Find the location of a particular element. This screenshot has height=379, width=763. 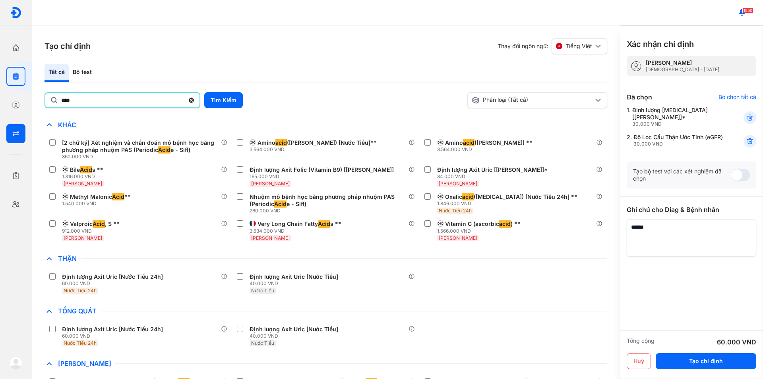

div: Methyl Malonic ** is located at coordinates (100, 197).